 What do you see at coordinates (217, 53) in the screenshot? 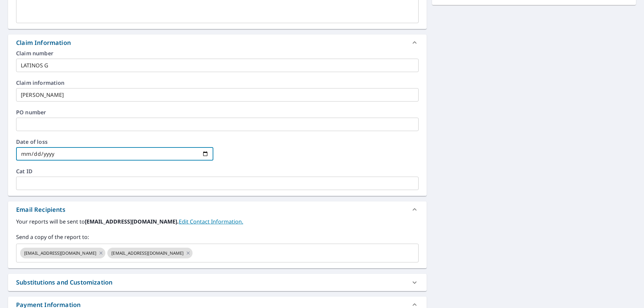
I see `label: Claim number` at bounding box center [217, 53].